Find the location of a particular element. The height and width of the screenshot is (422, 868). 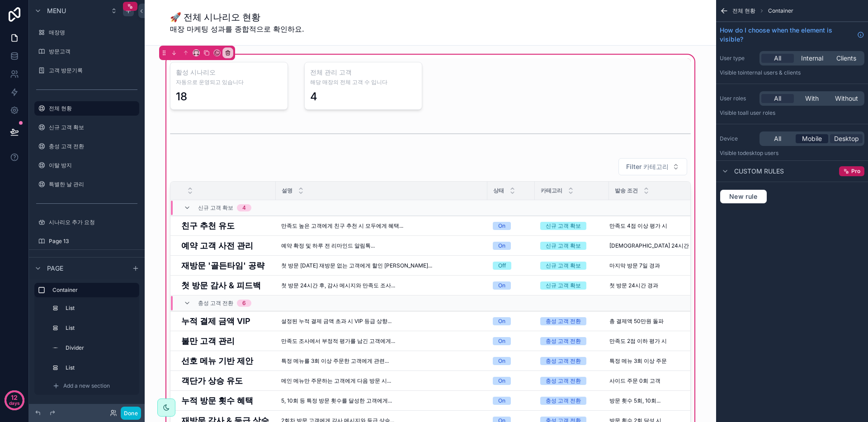

label: 고객 방문기록 is located at coordinates (93, 70).